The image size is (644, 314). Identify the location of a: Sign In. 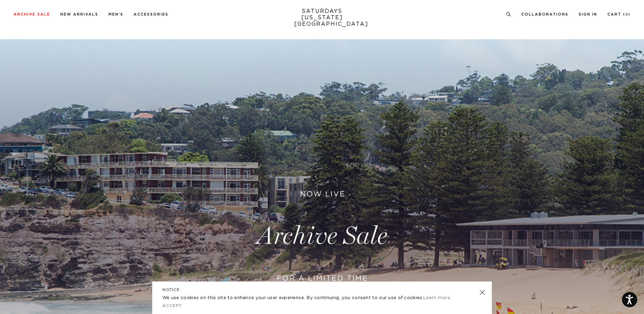
(588, 14).